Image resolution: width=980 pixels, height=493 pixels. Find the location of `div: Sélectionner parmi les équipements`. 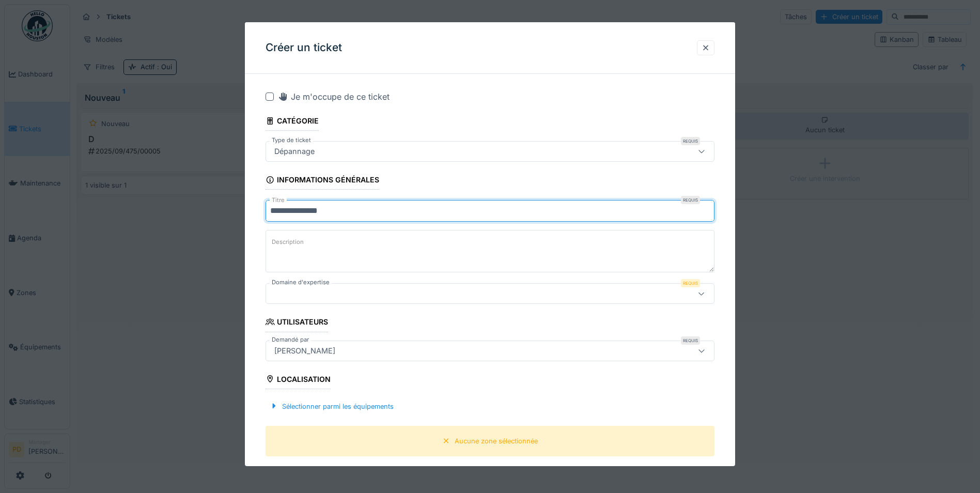

div: Sélectionner parmi les équipements is located at coordinates (332, 406).